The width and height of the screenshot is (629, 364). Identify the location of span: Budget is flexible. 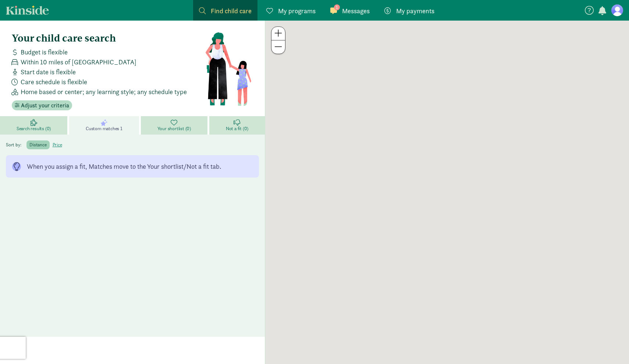
(44, 52).